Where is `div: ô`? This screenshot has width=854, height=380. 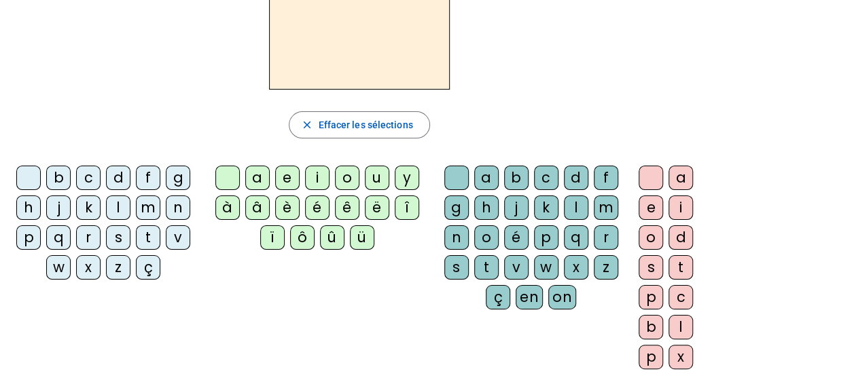 div: ô is located at coordinates (302, 238).